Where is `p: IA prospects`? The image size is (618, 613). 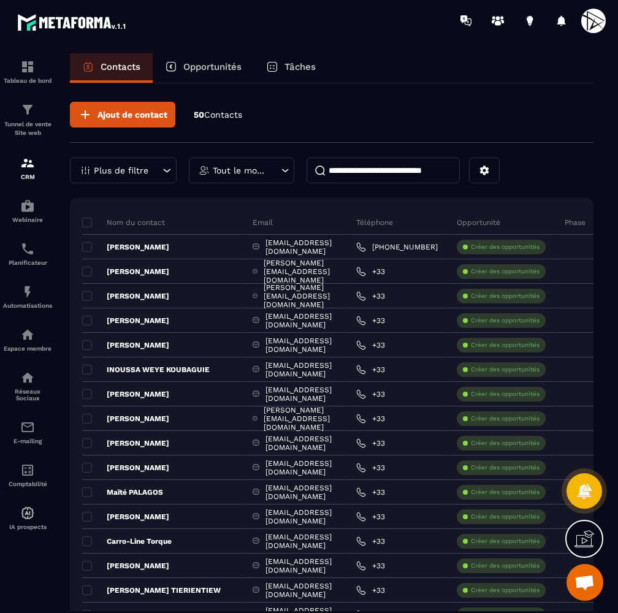
p: IA prospects is located at coordinates (28, 527).